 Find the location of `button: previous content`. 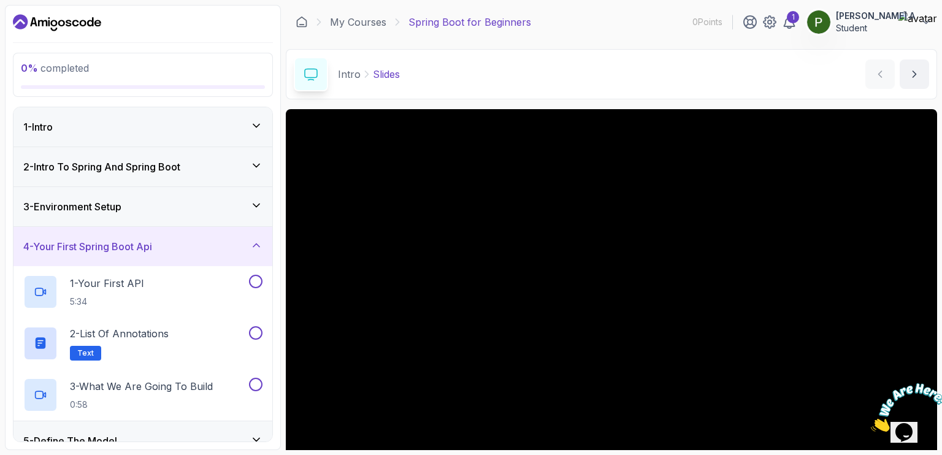

button: previous content is located at coordinates (880, 74).